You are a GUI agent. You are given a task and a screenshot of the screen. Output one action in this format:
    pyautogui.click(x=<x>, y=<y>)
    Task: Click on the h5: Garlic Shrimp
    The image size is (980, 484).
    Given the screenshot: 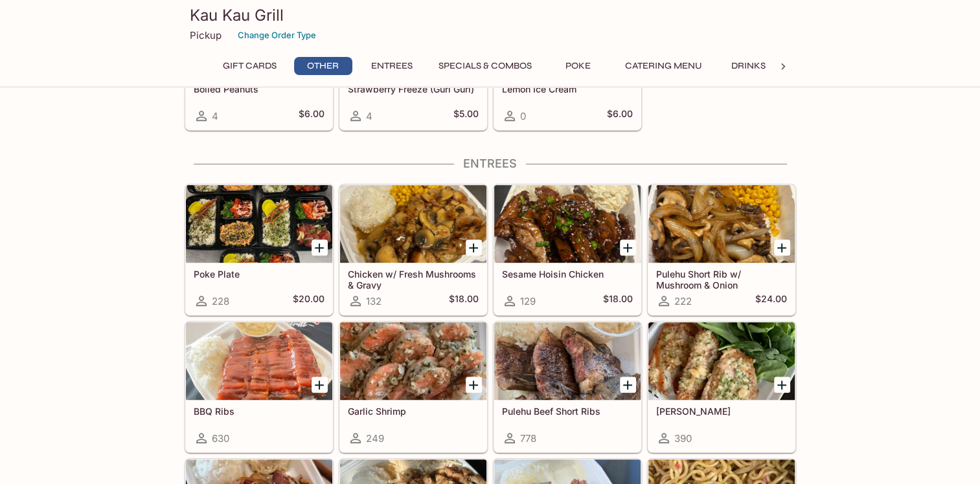 What is the action you would take?
    pyautogui.click(x=413, y=411)
    